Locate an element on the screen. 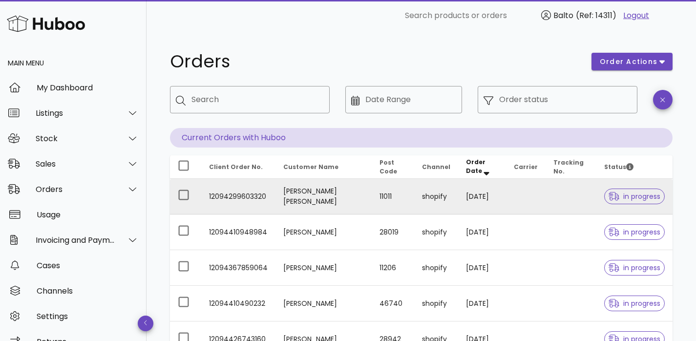 This screenshot has width=696, height=341. span: Client Order No. is located at coordinates (236, 167).